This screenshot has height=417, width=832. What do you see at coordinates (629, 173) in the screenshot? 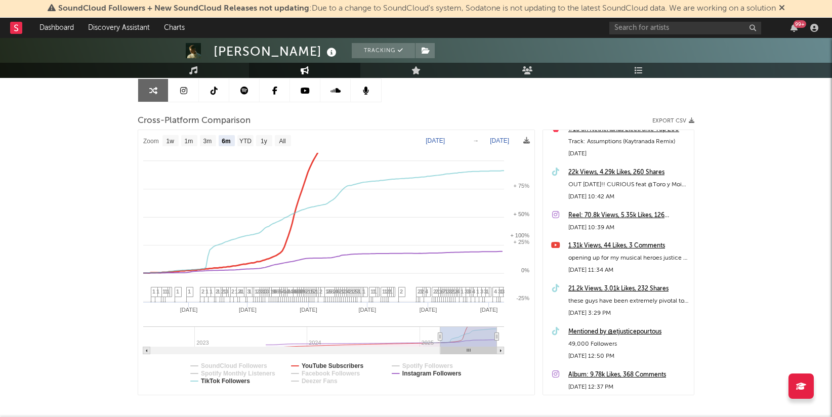
I see `div: 22k Views, 4.29k Likes, 260 Shares` at bounding box center [629, 173].